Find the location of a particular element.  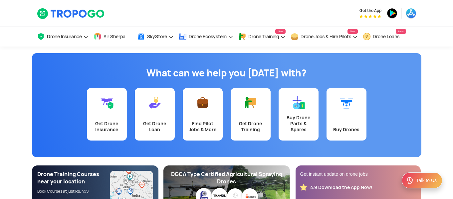

img: Get Drone Training is located at coordinates (251, 103).